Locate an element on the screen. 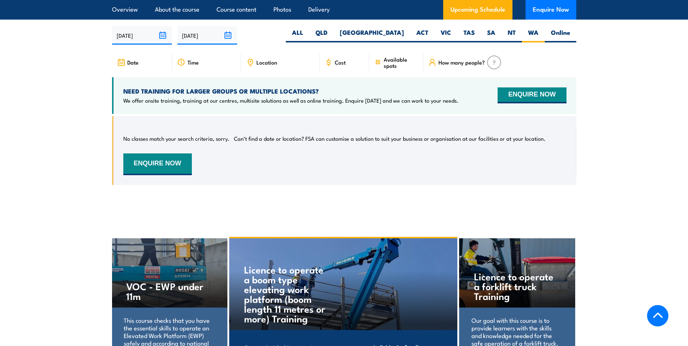  h4: Licence to operate a boom type elevating work platform (boom length 11 metres or more) Training is located at coordinates (286, 294).